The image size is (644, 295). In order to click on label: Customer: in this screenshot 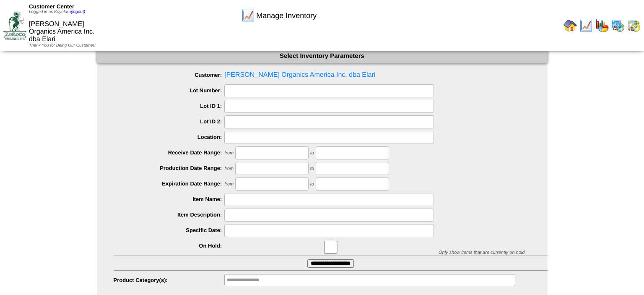, I will do `click(169, 75)`.